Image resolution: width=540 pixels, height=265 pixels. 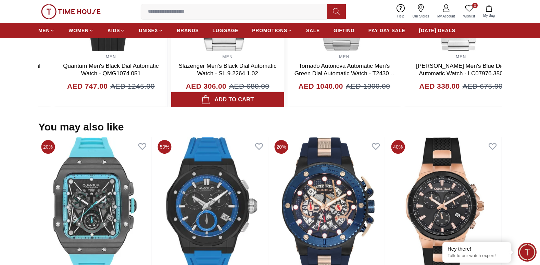 I want to click on span: AED 1245.00, so click(x=132, y=86).